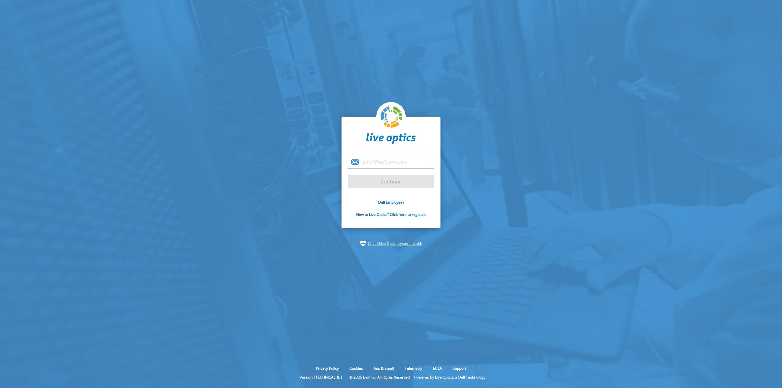 This screenshot has width=782, height=388. I want to click on a: Check Live Optics system health, so click(395, 244).